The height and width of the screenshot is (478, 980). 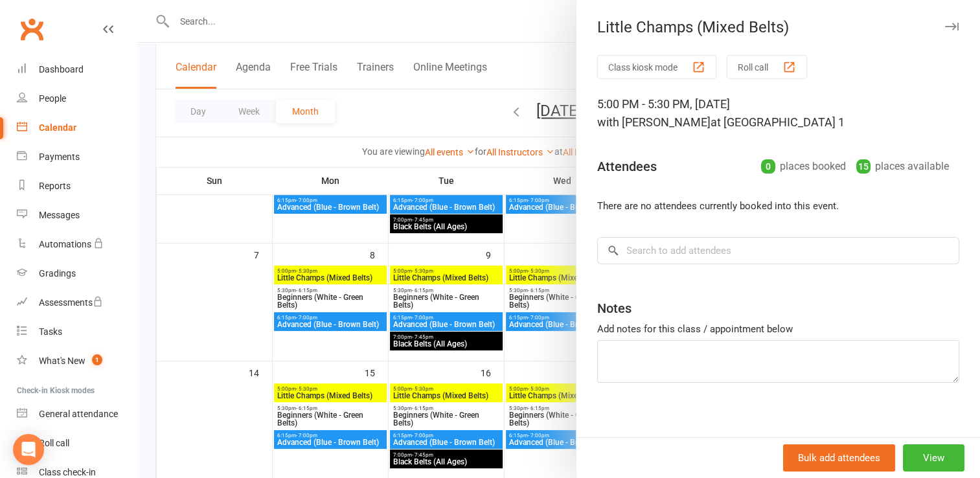 What do you see at coordinates (657, 66) in the screenshot?
I see `button: Class kiosk mode` at bounding box center [657, 66].